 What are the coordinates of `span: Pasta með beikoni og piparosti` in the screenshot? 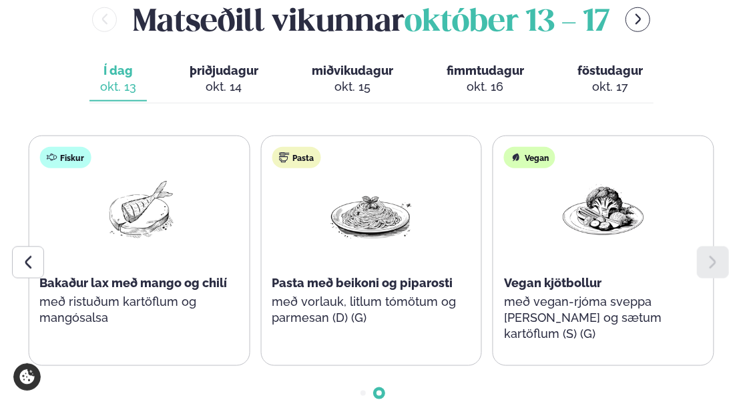 It's located at (362, 283).